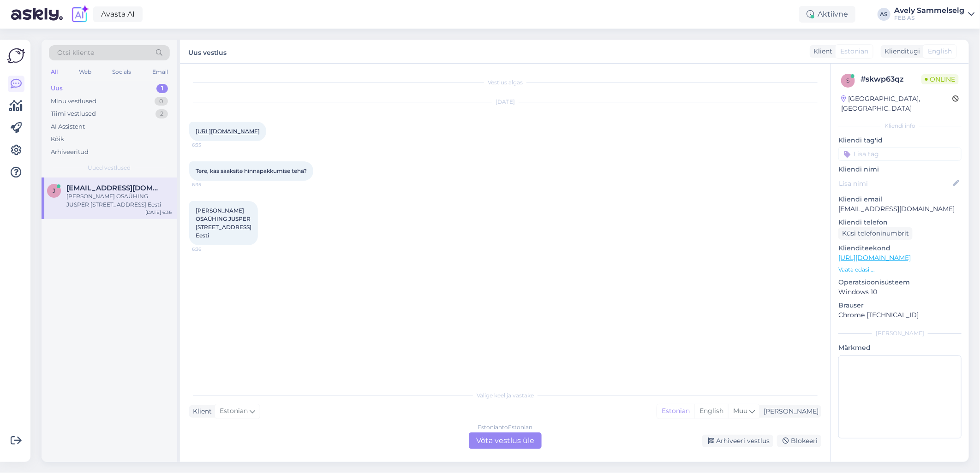  Describe the element at coordinates (16, 56) in the screenshot. I see `img: Askly Logo` at that location.